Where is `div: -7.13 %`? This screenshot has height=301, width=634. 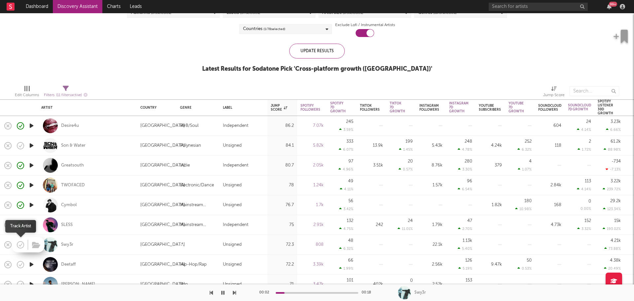
div: -7.13 % is located at coordinates (613, 169).